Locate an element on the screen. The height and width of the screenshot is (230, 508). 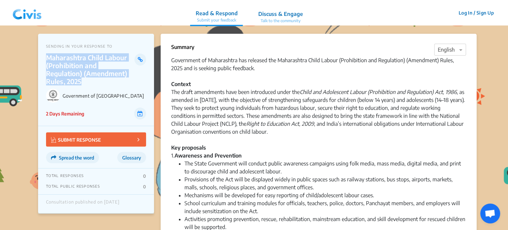
button: Log In / Sign Up is located at coordinates (476, 13).